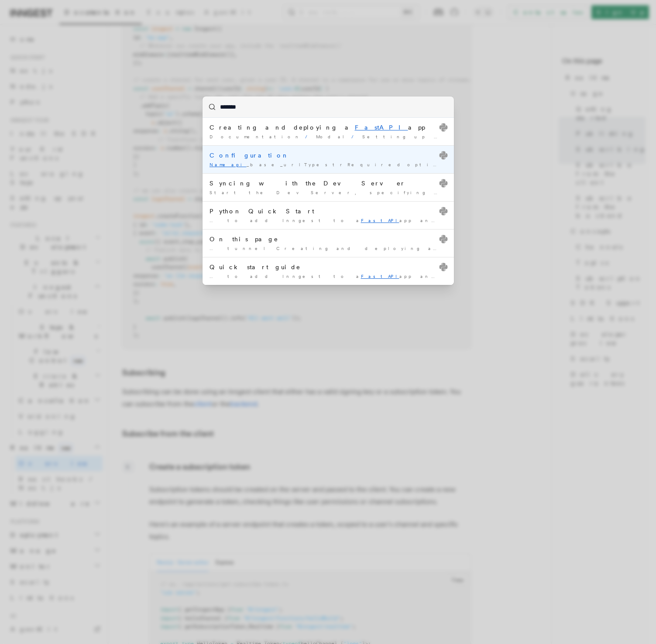 Image resolution: width=656 pixels, height=644 pixels. What do you see at coordinates (328, 164) in the screenshot?
I see `div: _base_urlTypestrRequiredoptionalDescriptionOverride the default base …` at bounding box center [328, 164].